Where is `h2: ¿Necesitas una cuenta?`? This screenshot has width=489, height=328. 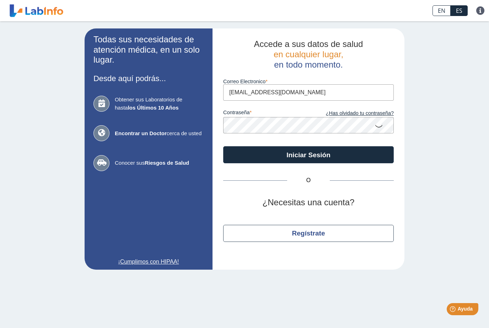
h2: ¿Necesitas una cuenta? is located at coordinates (309, 202).